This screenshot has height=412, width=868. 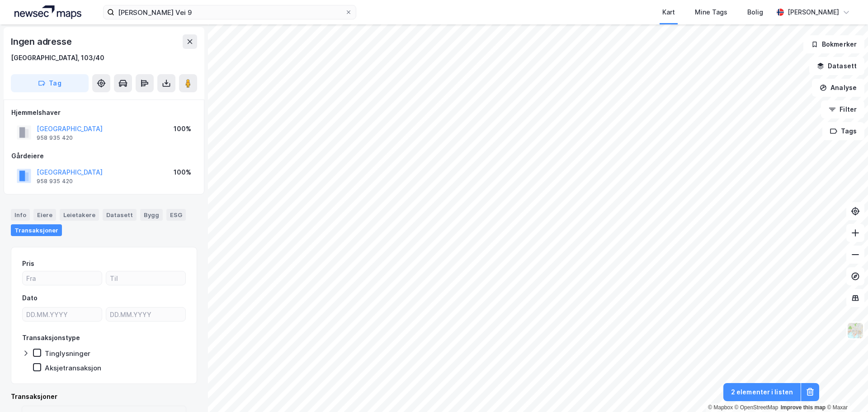 What do you see at coordinates (104, 112) in the screenshot?
I see `div: Hjemmelshaver` at bounding box center [104, 112].